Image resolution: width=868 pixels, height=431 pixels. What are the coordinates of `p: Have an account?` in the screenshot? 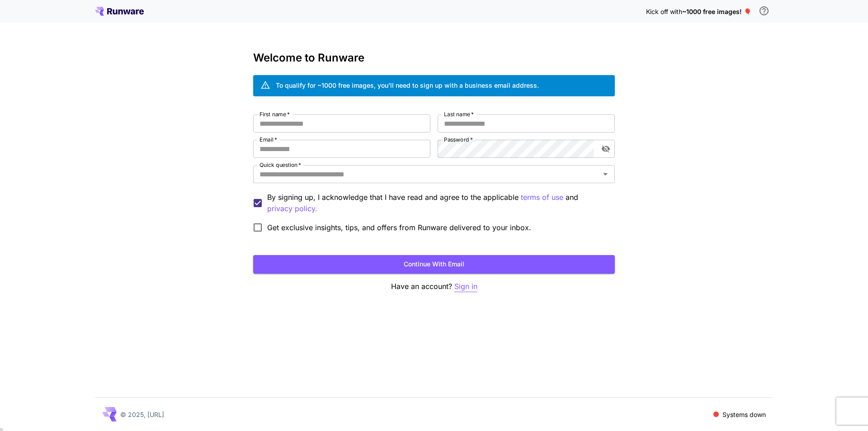 It's located at (434, 286).